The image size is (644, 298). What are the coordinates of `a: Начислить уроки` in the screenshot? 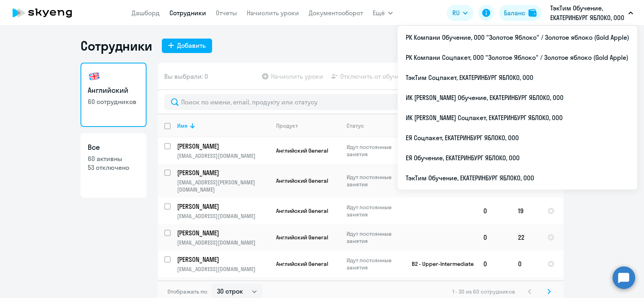 It's located at (273, 13).